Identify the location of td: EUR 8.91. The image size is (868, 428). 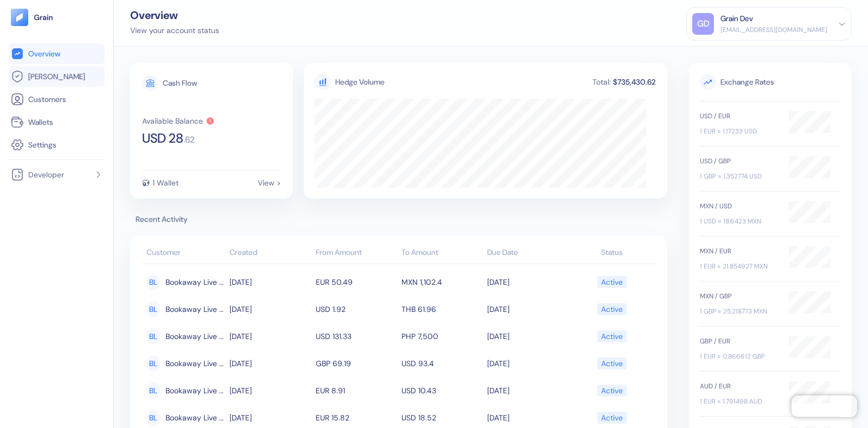
(356, 391).